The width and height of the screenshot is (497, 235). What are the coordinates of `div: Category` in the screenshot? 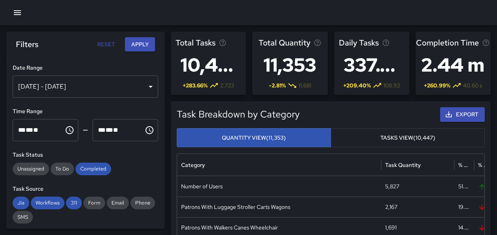 It's located at (193, 165).